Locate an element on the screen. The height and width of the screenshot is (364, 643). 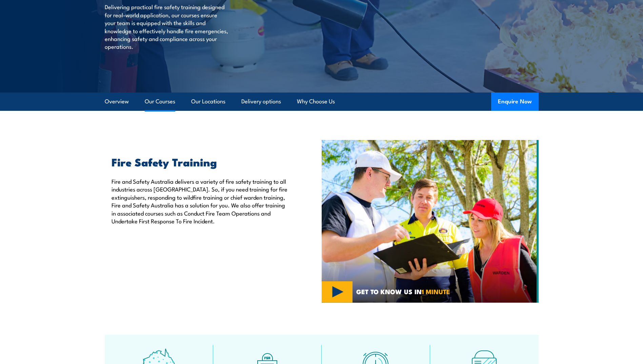
h2: Fire Safety Training is located at coordinates (201, 162).